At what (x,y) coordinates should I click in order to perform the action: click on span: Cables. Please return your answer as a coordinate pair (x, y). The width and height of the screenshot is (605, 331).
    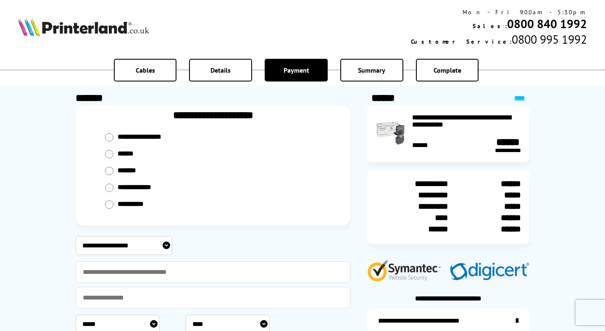
    Looking at the image, I should click on (145, 70).